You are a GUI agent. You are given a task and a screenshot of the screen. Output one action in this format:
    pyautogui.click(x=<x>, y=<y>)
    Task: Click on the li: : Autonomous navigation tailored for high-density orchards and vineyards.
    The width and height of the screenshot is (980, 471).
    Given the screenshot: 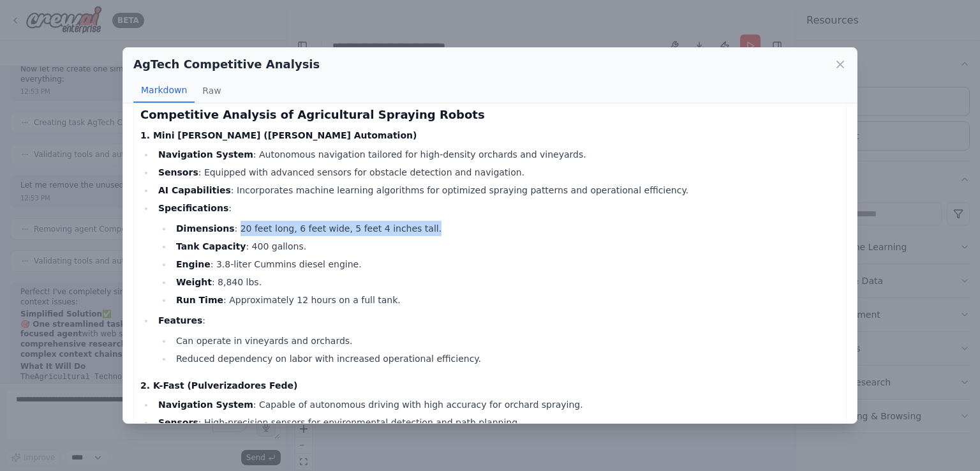 What is the action you would take?
    pyautogui.click(x=497, y=155)
    